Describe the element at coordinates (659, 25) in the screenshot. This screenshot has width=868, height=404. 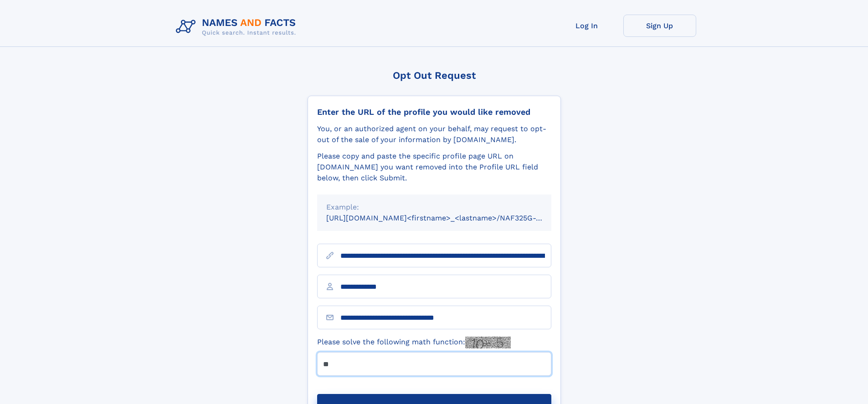
I see `a: Sign Up` at that location.